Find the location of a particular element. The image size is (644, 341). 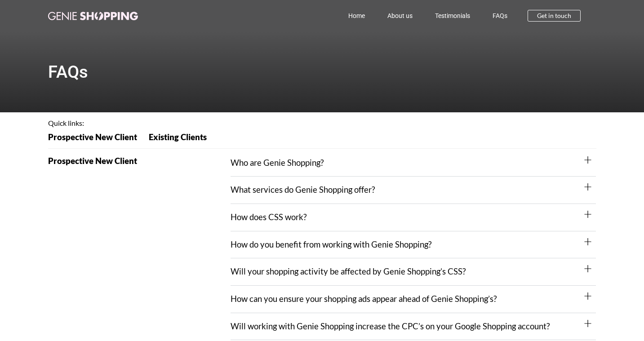

h1: FAQs is located at coordinates (322, 72).